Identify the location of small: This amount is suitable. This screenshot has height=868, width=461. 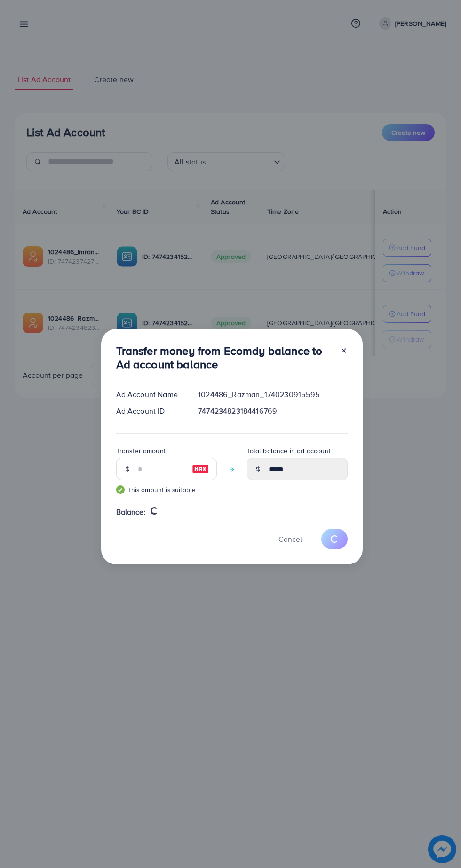
(167, 489).